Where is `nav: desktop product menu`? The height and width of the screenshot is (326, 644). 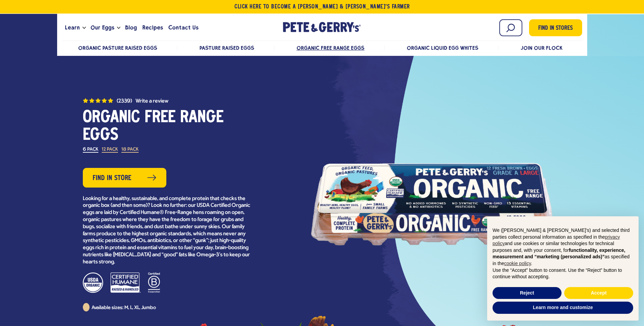 nav: desktop product menu is located at coordinates (322, 47).